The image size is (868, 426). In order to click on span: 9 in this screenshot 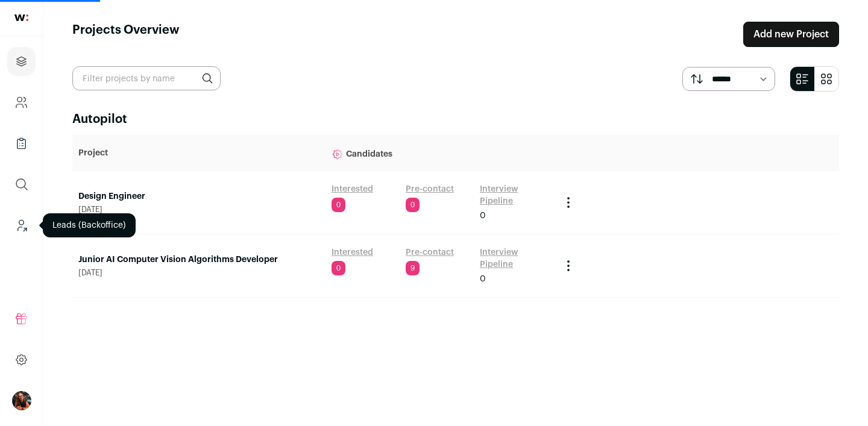, I will do `click(413, 268)`.